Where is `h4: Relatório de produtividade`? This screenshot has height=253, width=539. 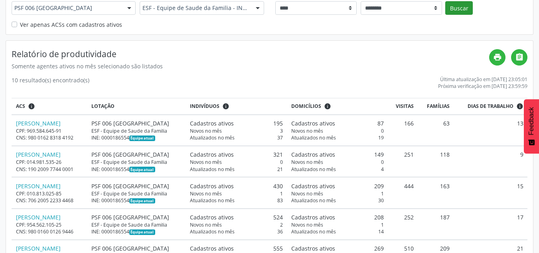
h4: Relatório de produtividade is located at coordinates (250, 54).